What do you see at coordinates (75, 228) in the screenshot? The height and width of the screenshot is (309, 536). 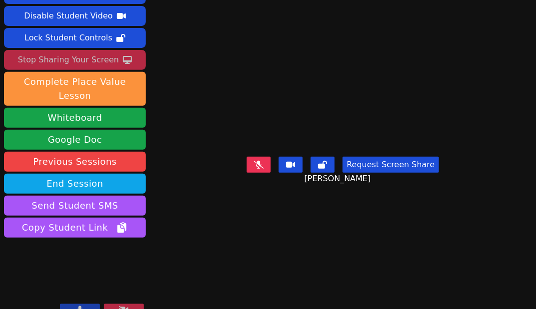 I see `span: Copy Student Link` at bounding box center [75, 228].